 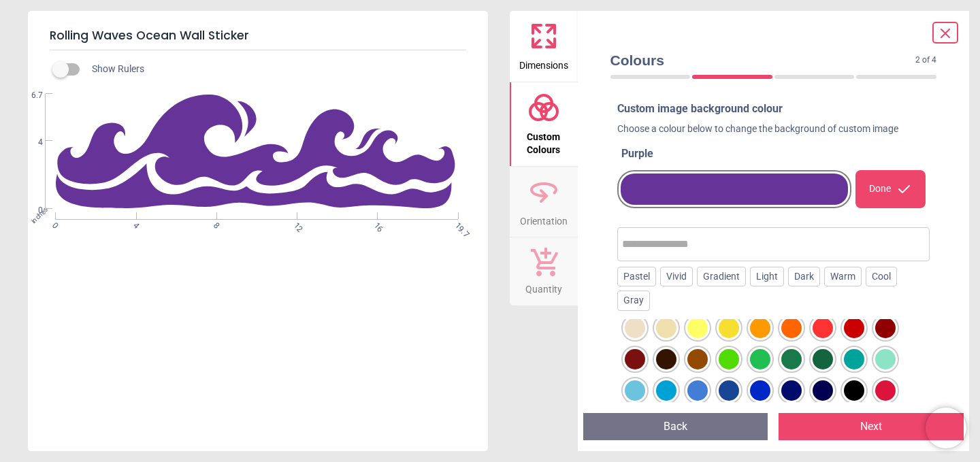 What do you see at coordinates (700, 108) in the screenshot?
I see `span: Custom image background colour` at bounding box center [700, 108].